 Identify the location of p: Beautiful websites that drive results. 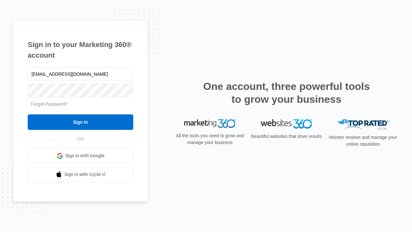
(286, 136).